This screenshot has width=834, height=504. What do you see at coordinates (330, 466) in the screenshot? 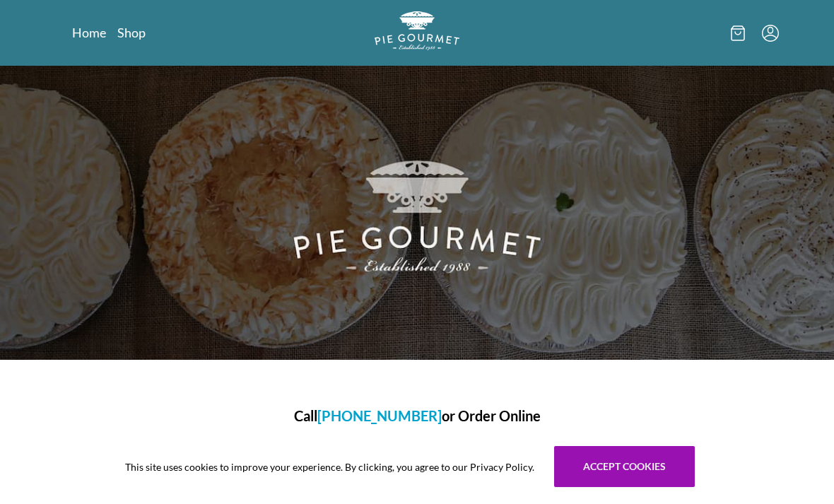
I see `span: This site uses cookies to improve your experience. By clicking, you agree to our Privacy Policy.` at bounding box center [330, 466].